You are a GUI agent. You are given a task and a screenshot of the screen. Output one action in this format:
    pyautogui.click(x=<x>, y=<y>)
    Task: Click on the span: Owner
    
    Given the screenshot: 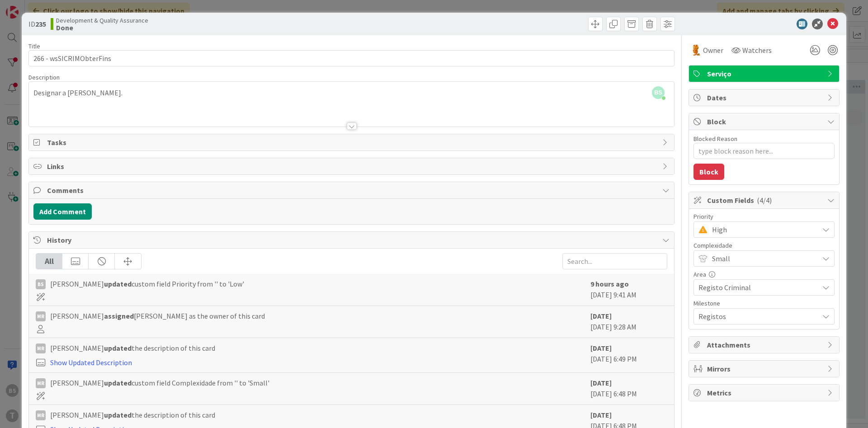 What is the action you would take?
    pyautogui.click(x=713, y=50)
    